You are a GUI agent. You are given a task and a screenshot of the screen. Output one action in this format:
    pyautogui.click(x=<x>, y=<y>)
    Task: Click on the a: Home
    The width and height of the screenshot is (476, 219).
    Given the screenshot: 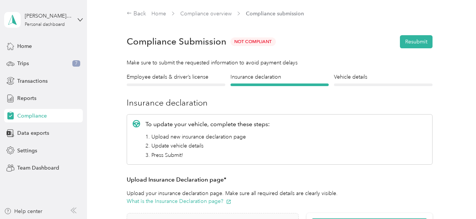 What is the action you would take?
    pyautogui.click(x=159, y=14)
    